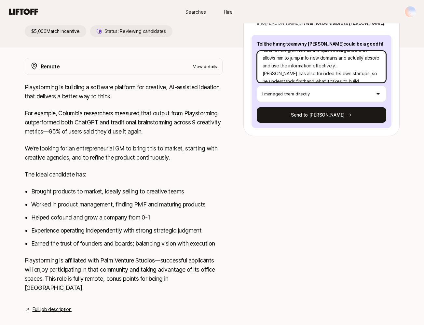 The width and height of the screenshot is (424, 325). What do you see at coordinates (124, 122) in the screenshot?
I see `p: For example, Columbia researchers measured that output from Playstorming outperformed both ChatGP...` at bounding box center [124, 122].